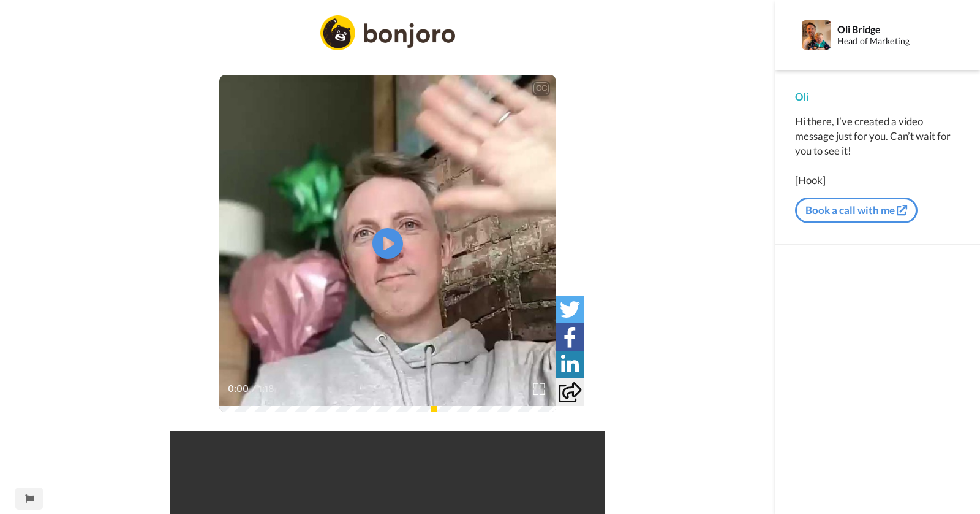 This screenshot has height=514, width=980. What do you see at coordinates (539, 389) in the screenshot?
I see `img: Full screen` at bounding box center [539, 389].